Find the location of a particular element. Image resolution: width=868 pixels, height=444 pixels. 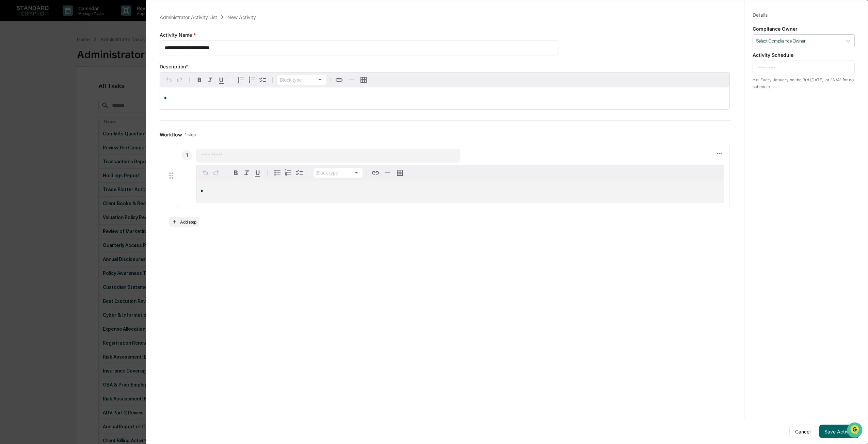

div: Details is located at coordinates (760, 15).